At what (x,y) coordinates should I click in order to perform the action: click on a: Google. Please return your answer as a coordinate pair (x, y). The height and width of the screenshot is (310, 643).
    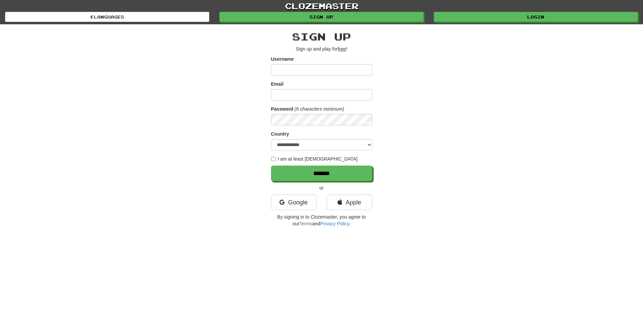
    Looking at the image, I should click on (293, 202).